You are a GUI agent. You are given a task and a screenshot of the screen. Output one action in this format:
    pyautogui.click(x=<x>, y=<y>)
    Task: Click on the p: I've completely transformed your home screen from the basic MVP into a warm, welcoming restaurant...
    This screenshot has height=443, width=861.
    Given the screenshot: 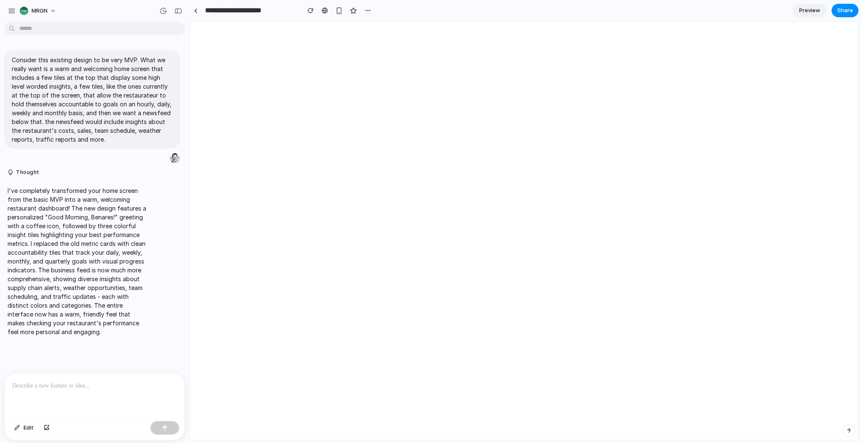 What is the action you would take?
    pyautogui.click(x=78, y=261)
    